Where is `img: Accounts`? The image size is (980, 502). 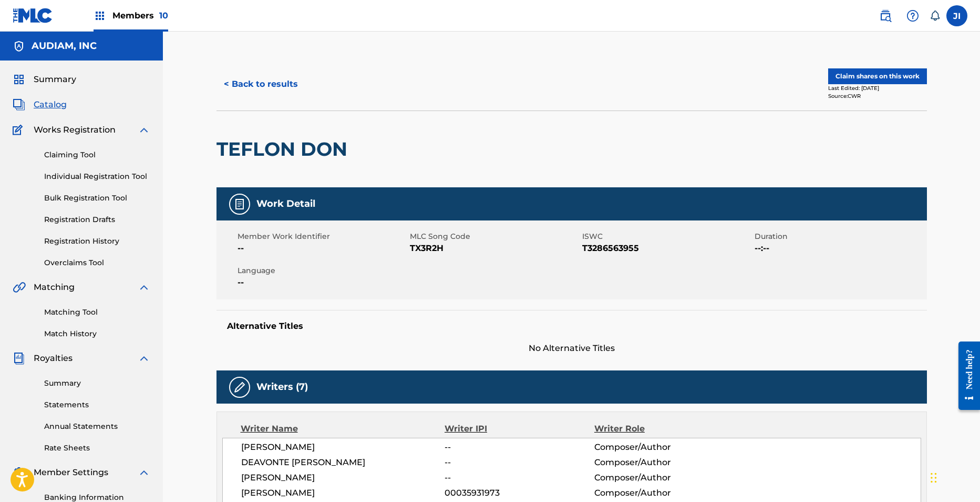 img: Accounts is located at coordinates (19, 46).